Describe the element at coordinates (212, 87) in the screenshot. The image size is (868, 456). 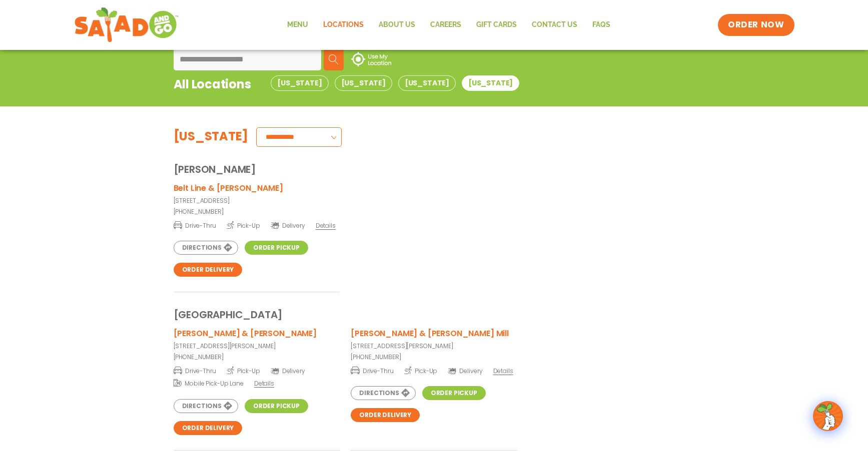
I see `div: All Locations` at that location.